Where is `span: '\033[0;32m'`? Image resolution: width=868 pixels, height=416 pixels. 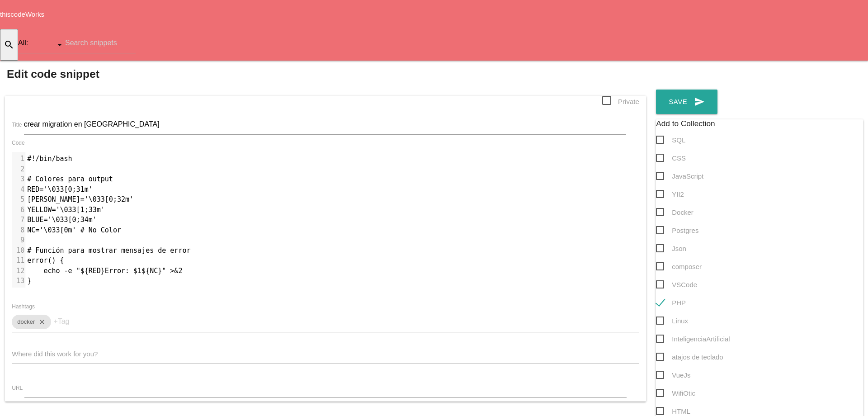 span: '\033[0;32m' is located at coordinates (109, 199).